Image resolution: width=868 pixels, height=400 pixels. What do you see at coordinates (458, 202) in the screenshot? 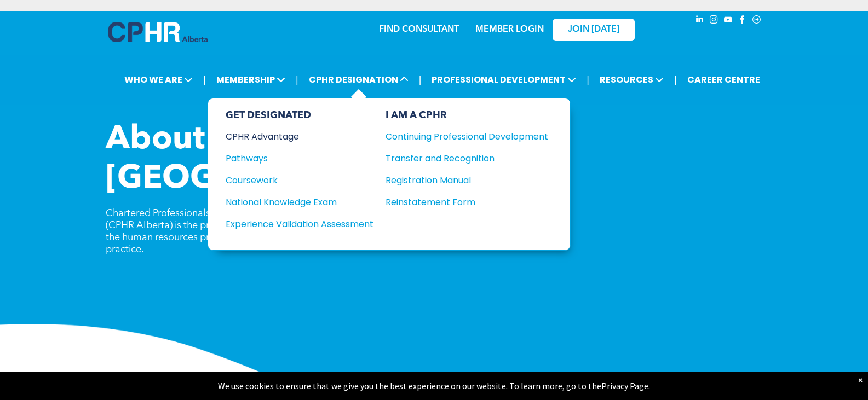
I see `div: Reinstatement Form` at bounding box center [458, 202].